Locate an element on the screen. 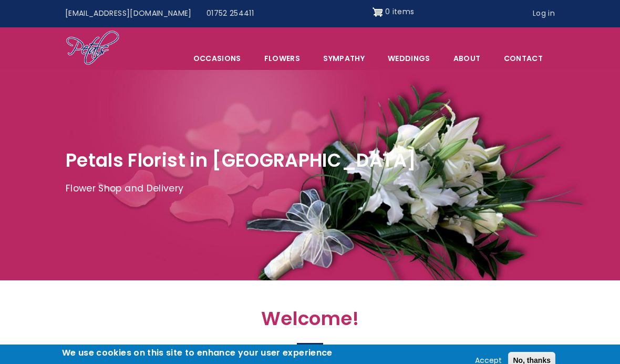 The image size is (620, 364). img: Home is located at coordinates (92, 48).